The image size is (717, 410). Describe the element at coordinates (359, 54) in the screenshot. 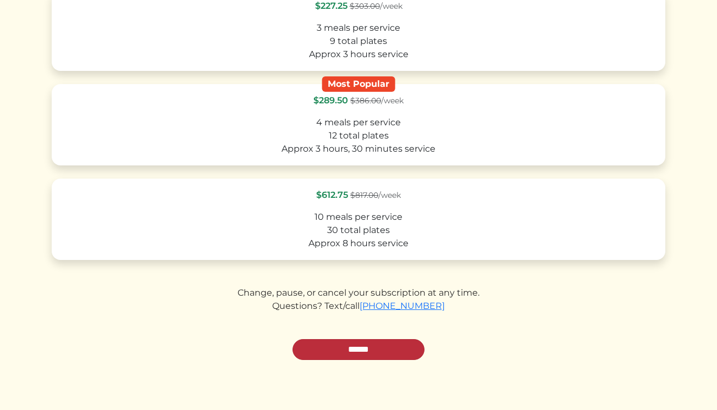

I see `div: Approx 3 hours service` at that location.